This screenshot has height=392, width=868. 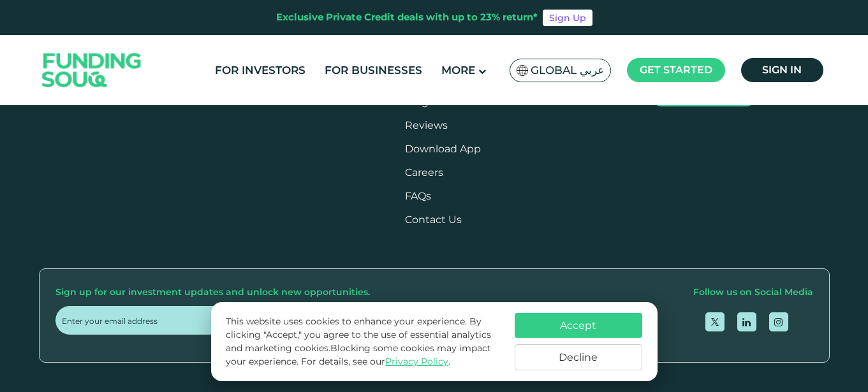 What do you see at coordinates (212, 292) in the screenshot?
I see `div: Sign up for our investment updates and unlock new opportunities.` at bounding box center [212, 292].